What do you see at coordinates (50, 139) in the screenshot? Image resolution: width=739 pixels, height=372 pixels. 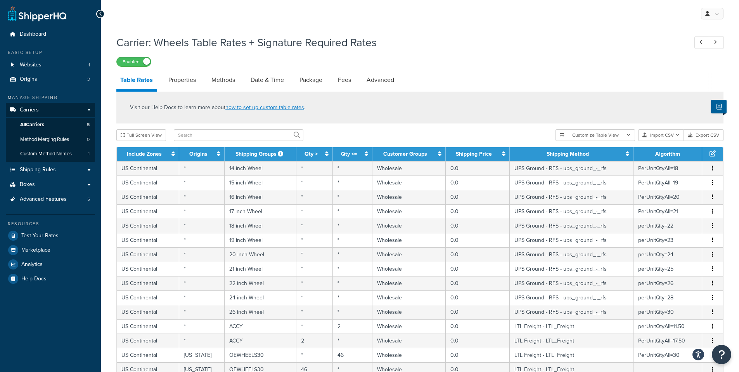 I see `li: Method Merging Rules` at bounding box center [50, 139].